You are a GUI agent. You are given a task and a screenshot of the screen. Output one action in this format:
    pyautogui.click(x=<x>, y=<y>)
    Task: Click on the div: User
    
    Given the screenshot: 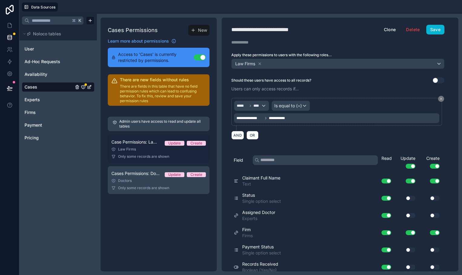 What is the action you would take?
    pyautogui.click(x=58, y=49)
    